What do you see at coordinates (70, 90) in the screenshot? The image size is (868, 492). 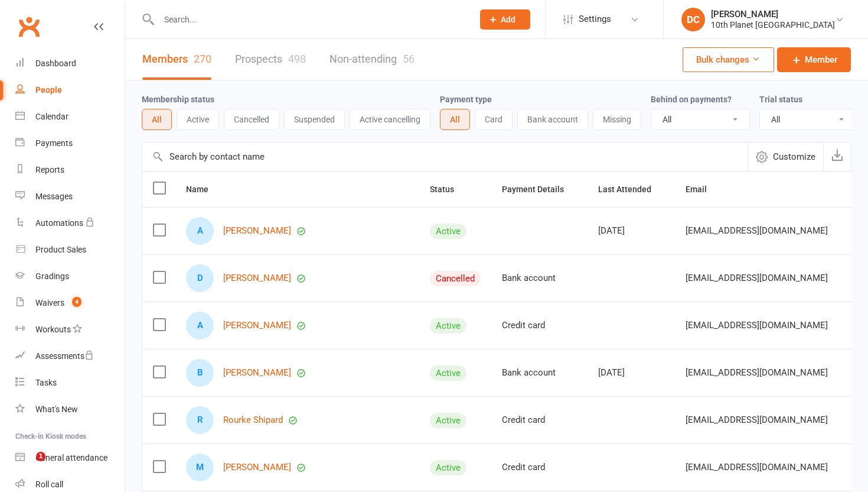 I see `a: People` at bounding box center [70, 90].